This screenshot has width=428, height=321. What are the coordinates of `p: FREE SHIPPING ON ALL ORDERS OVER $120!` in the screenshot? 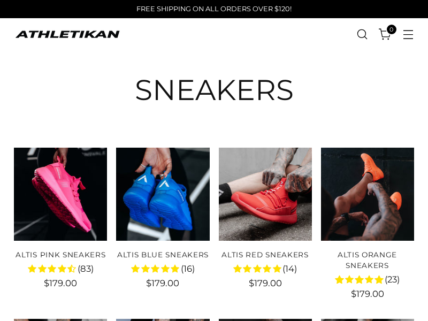 It's located at (214, 9).